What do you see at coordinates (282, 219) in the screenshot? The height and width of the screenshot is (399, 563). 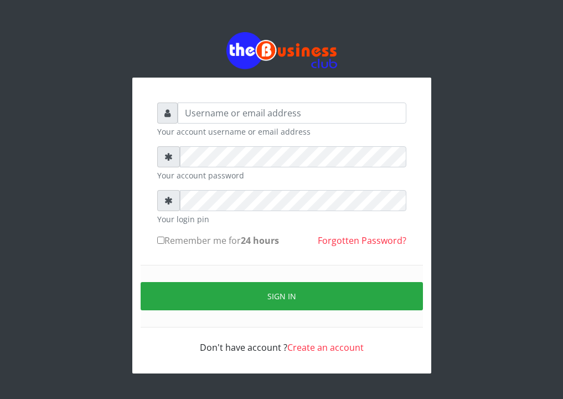 I see `small: Your login pin` at bounding box center [282, 219].